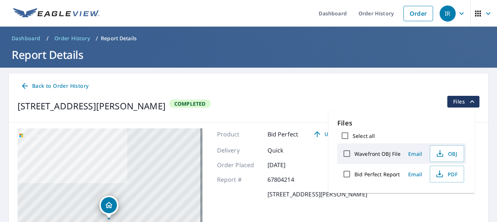 The height and width of the screenshot is (222, 497). Describe the element at coordinates (239, 150) in the screenshot. I see `p: Delivery` at that location.